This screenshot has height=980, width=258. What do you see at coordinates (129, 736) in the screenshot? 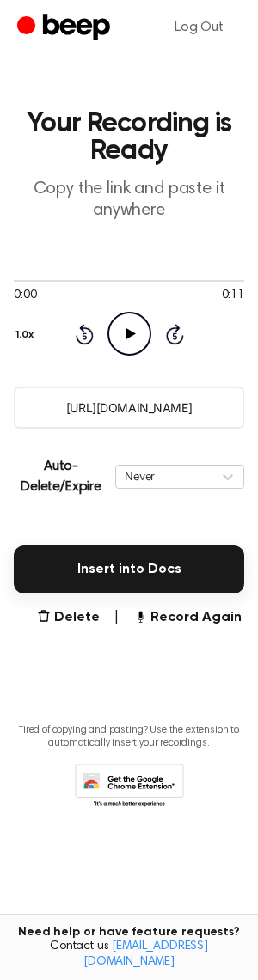
I see `p: Tired of copying and pasting? Use the extension to automatically insert your recordings.` at bounding box center [129, 736].